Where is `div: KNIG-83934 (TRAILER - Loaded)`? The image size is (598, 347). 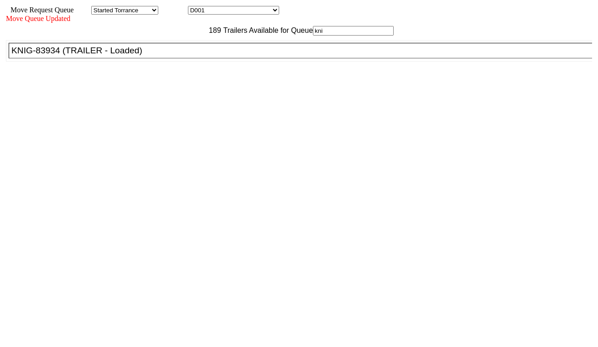
div: KNIG-83934 (TRAILER - Loaded) is located at coordinates (304, 51).